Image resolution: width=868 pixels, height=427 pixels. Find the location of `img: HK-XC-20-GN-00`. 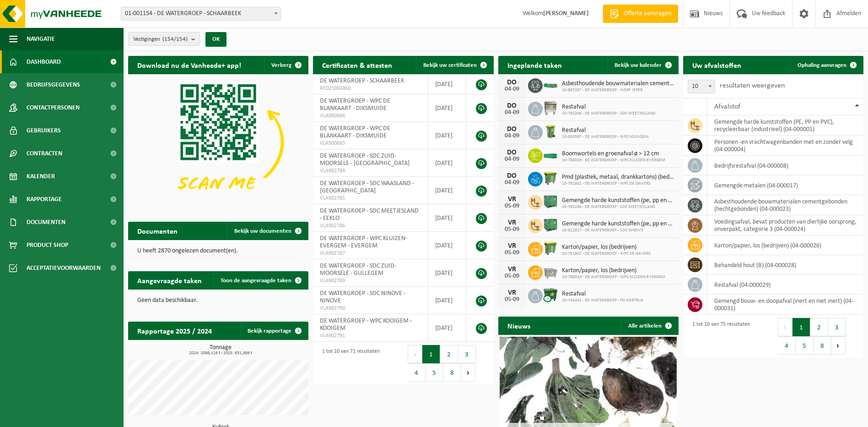

img: HK-XC-20-GN-00 is located at coordinates (551, 155).